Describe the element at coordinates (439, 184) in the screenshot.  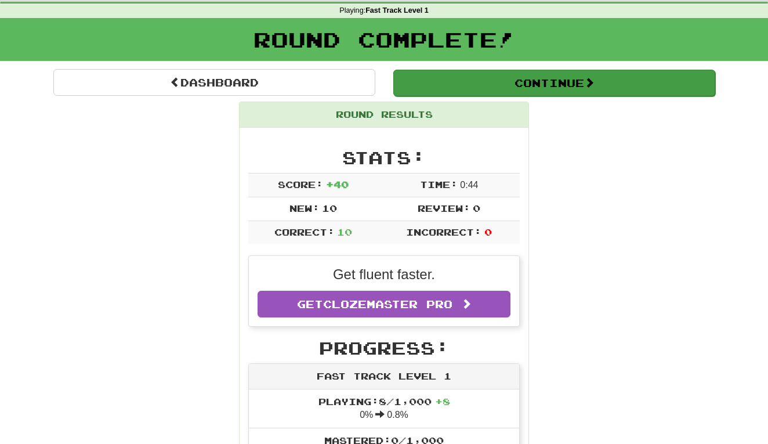
I see `span: Time:` at that location.